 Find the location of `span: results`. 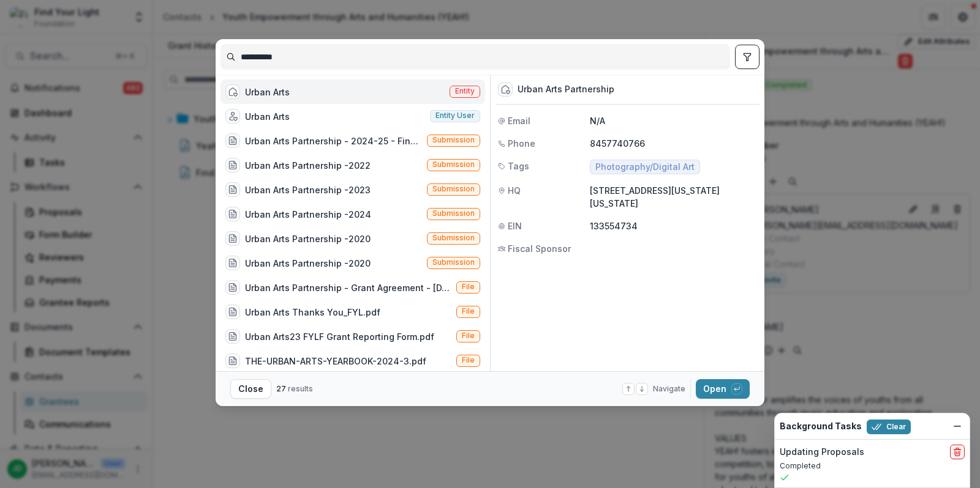

span: results is located at coordinates (300, 389).